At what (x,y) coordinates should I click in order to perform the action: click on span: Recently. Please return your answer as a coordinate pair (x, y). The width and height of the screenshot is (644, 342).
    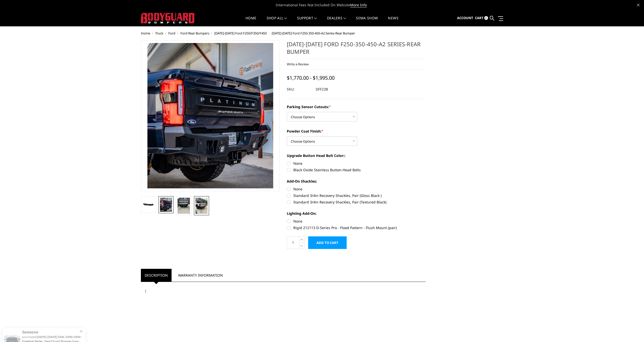
    Looking at the image, I should click on (27, 336).